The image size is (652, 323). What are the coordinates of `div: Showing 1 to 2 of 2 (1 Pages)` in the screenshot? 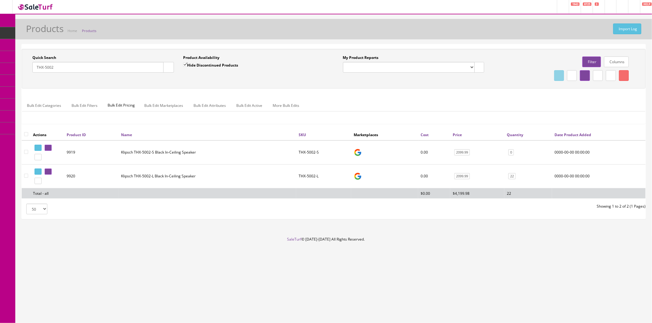 It's located at (492, 207).